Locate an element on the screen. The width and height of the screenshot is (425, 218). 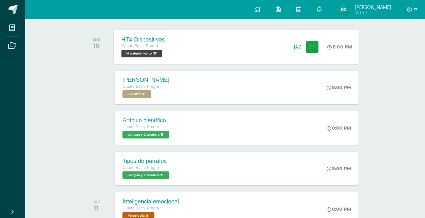
div: Archivos entregados is located at coordinates (298, 47).